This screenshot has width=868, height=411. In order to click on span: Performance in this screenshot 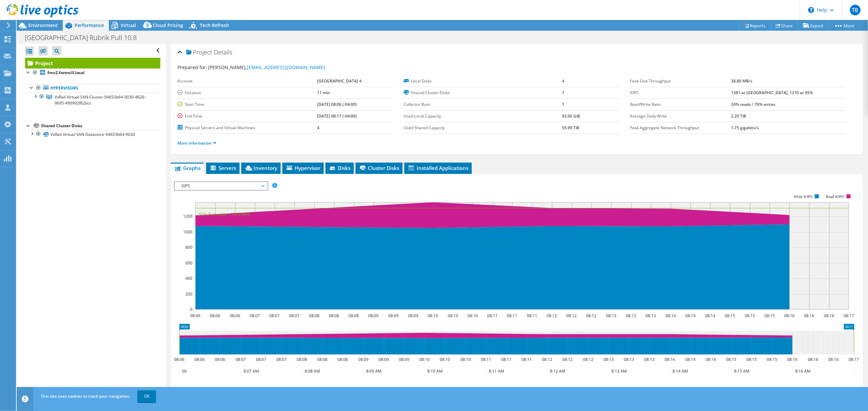, I will do `click(89, 25)`.